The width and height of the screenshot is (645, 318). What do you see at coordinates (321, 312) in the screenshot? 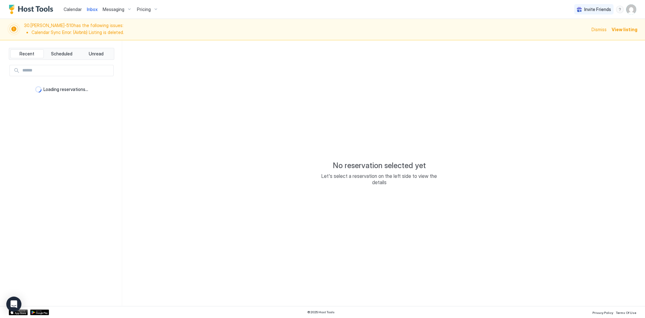
I see `span: © 2025 Host Tools` at bounding box center [321, 312].